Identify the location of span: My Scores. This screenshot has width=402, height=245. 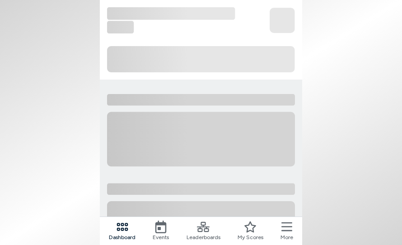
(250, 237).